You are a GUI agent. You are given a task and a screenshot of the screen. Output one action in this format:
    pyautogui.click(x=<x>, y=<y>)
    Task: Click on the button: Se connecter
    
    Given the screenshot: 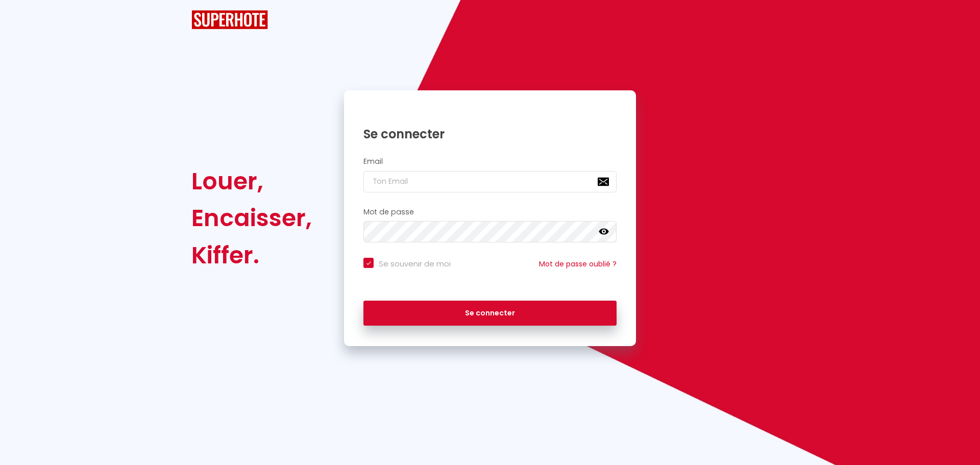 What is the action you would take?
    pyautogui.click(x=490, y=314)
    